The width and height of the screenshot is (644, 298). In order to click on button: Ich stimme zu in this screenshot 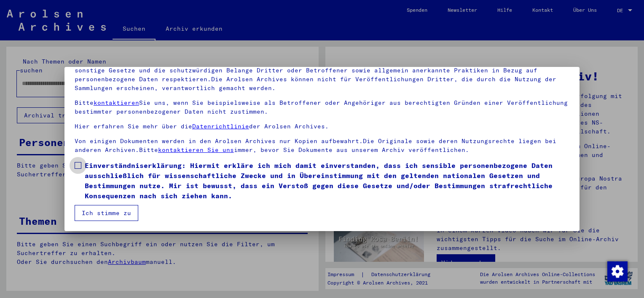, I will do `click(106, 213)`.